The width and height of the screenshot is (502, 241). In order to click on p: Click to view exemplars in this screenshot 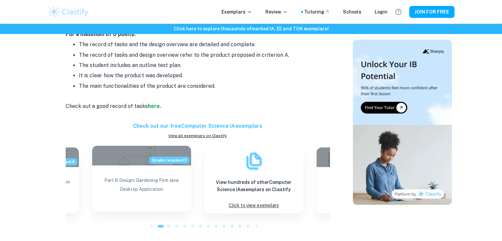, I will do `click(254, 205)`.